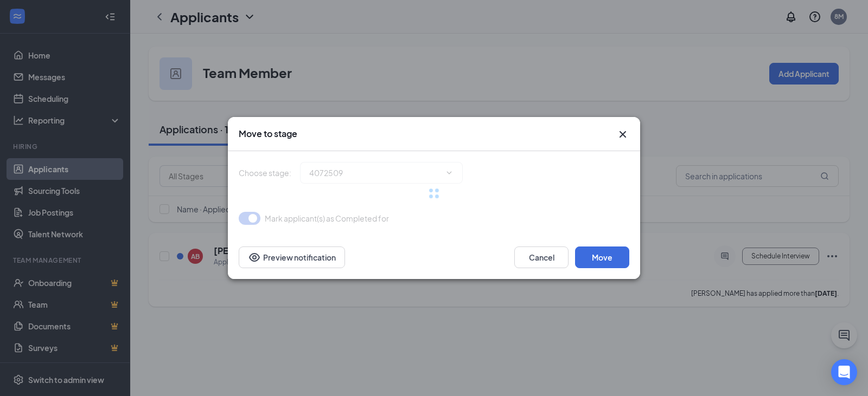  What do you see at coordinates (623, 134) in the screenshot?
I see `svg: Cross` at bounding box center [623, 134].